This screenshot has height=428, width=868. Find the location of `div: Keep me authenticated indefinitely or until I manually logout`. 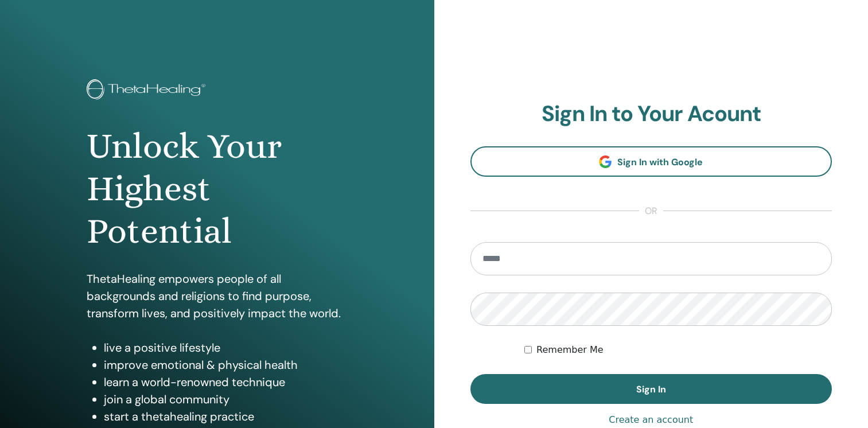

div: Keep me authenticated indefinitely or until I manually logout is located at coordinates (678, 350).